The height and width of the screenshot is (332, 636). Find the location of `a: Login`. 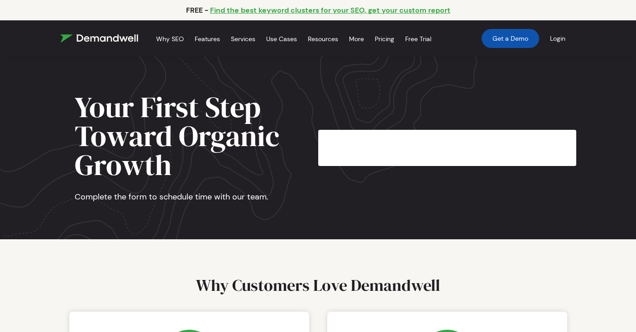

a: Login is located at coordinates (558, 39).